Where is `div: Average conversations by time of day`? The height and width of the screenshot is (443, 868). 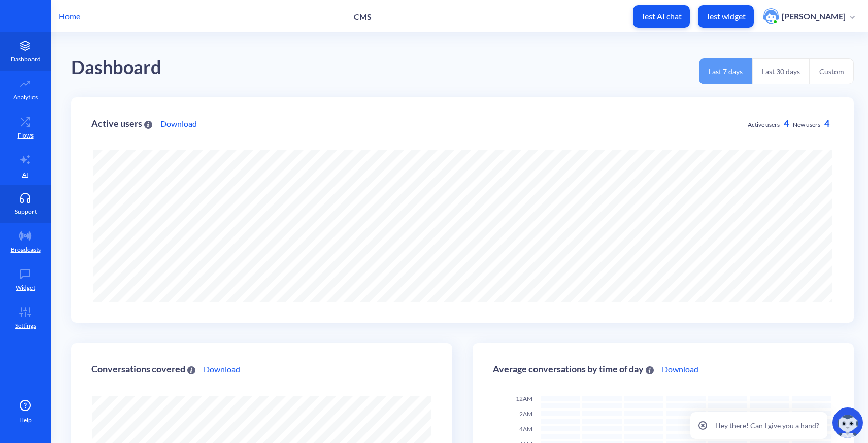 div: Average conversations by time of day is located at coordinates (574, 369).